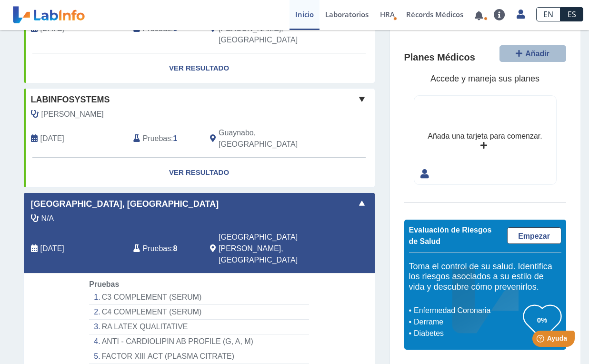 Image resolution: width=589 pixels, height=364 pixels. Describe the element at coordinates (548, 14) in the screenshot. I see `a: EN` at that location.